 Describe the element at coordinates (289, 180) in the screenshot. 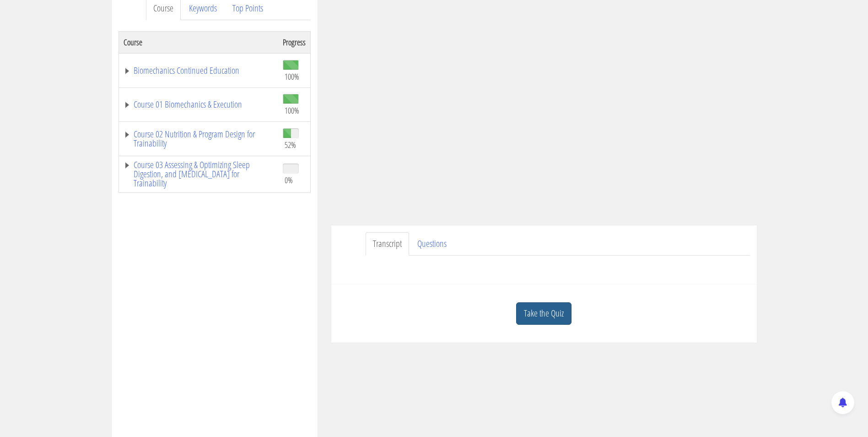

I see `span: 0%` at that location.